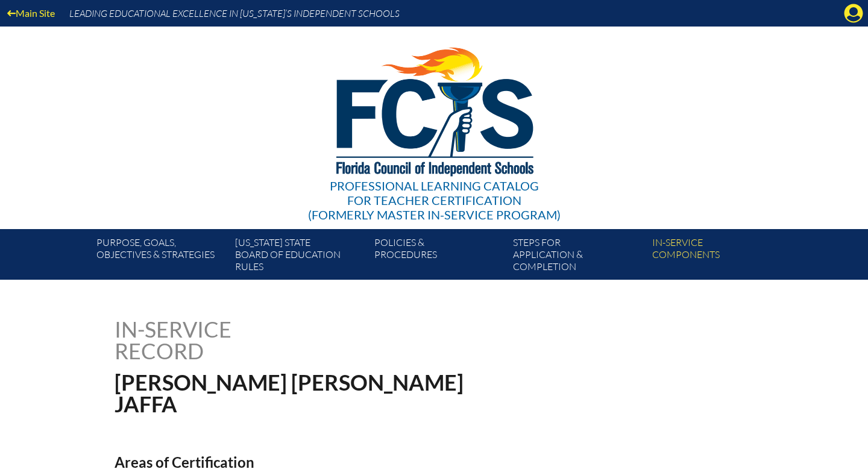 The image size is (868, 469). I want to click on a: Main Site, so click(31, 13).